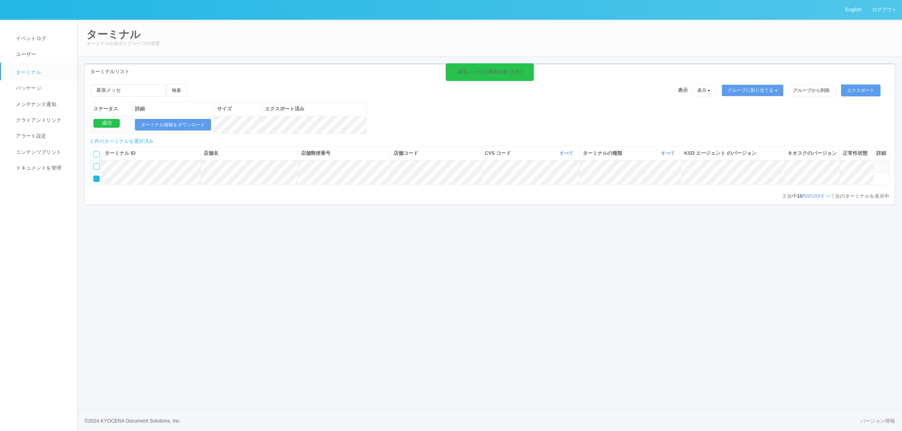  What do you see at coordinates (25, 54) in the screenshot?
I see `span: ユーザー` at bounding box center [25, 54].